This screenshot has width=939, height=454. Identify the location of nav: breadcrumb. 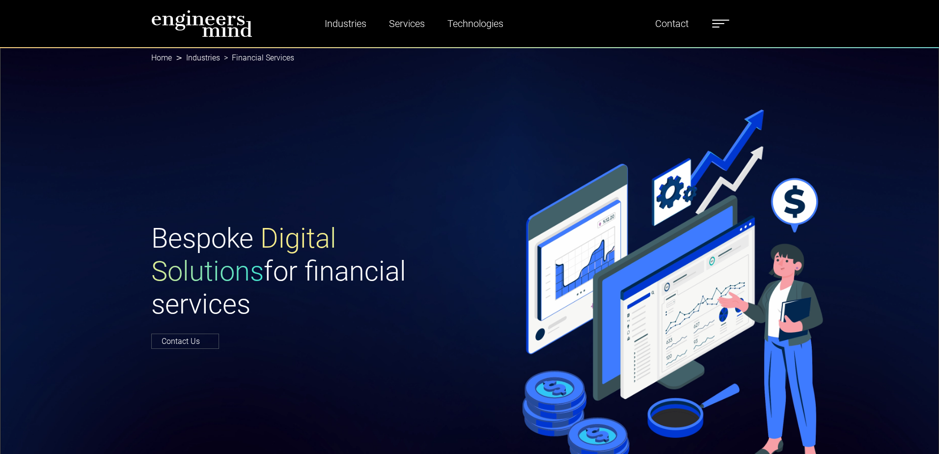
(469, 58).